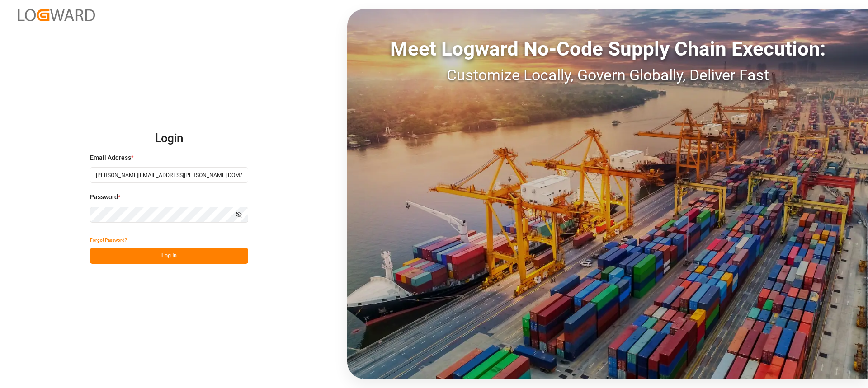 This screenshot has height=388, width=868. I want to click on h2: Login, so click(169, 139).